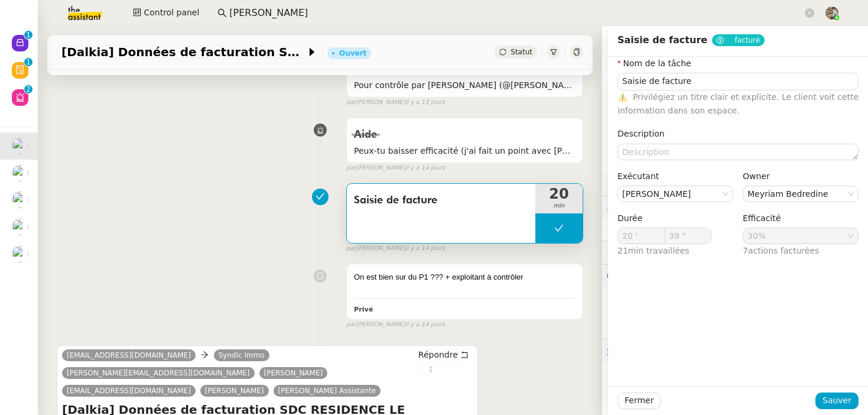  What do you see at coordinates (653, 250) in the screenshot?
I see `span: 21` at bounding box center [653, 250].